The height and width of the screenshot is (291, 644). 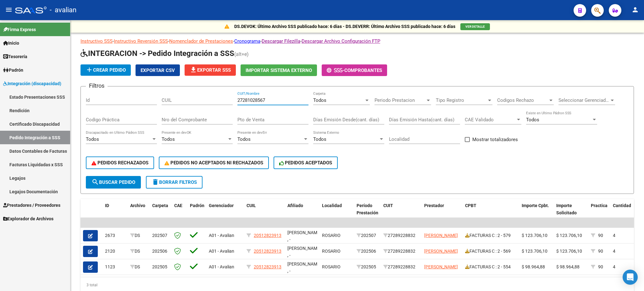 What do you see at coordinates (160, 251) in the screenshot?
I see `span: 202506` at bounding box center [160, 251].